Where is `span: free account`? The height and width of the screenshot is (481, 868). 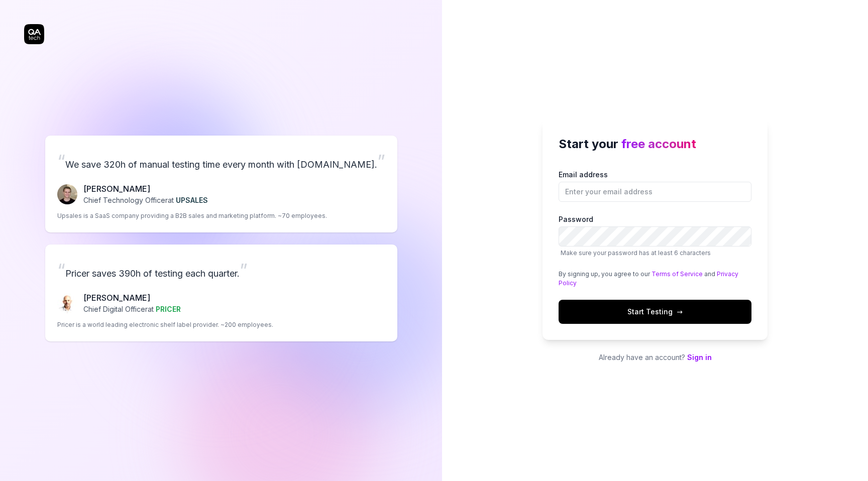 span: free account is located at coordinates (659, 144).